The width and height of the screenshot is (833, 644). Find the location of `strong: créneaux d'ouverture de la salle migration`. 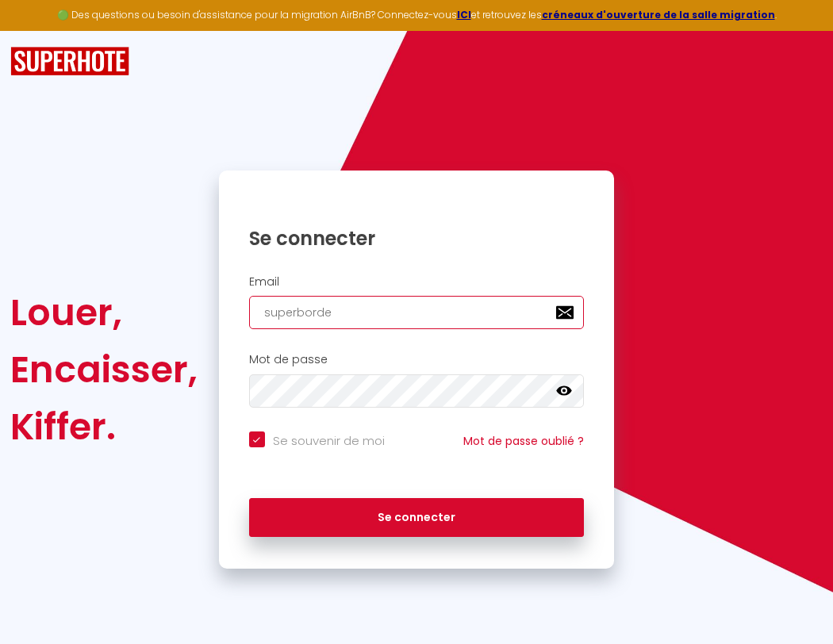

strong: créneaux d'ouverture de la salle migration is located at coordinates (659, 14).